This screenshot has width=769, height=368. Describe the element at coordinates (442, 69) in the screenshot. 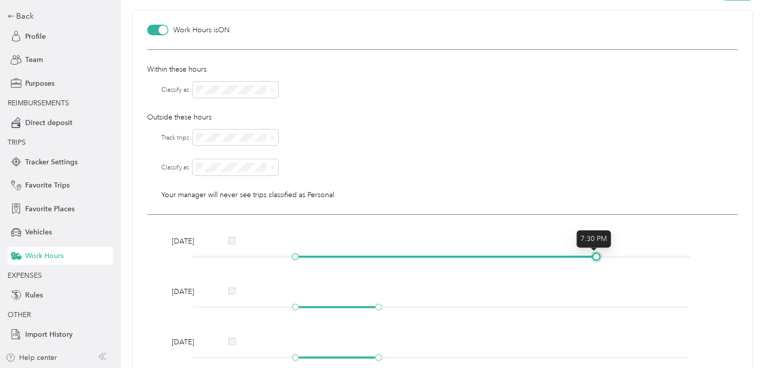

I see `p: Within these hours` at that location.